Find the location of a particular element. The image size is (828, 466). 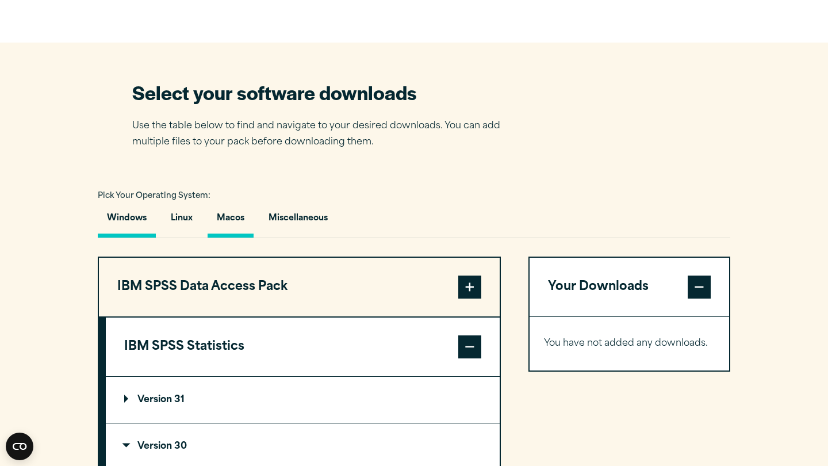

button: Open CMP widget is located at coordinates (20, 446).